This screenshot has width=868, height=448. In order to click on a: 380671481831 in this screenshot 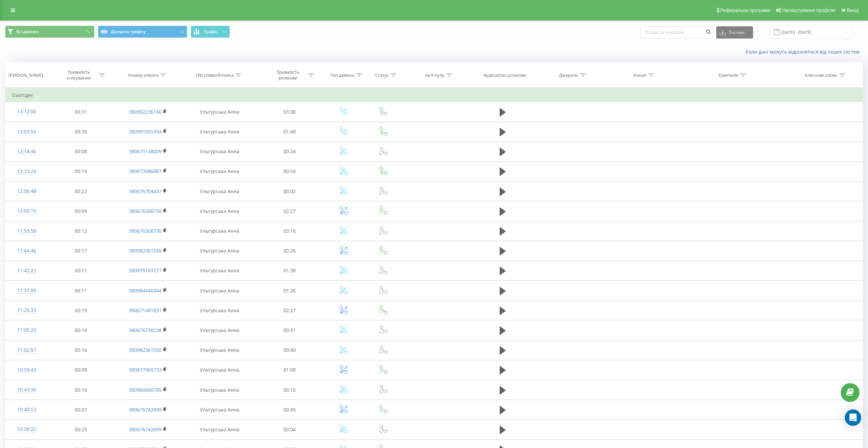, I will do `click(145, 310)`.